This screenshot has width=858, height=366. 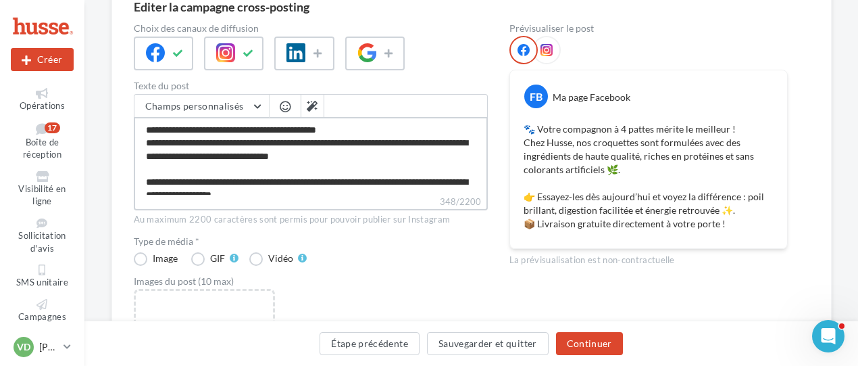 What do you see at coordinates (311, 281) in the screenshot?
I see `div: Images du post (10 max)` at bounding box center [311, 281].